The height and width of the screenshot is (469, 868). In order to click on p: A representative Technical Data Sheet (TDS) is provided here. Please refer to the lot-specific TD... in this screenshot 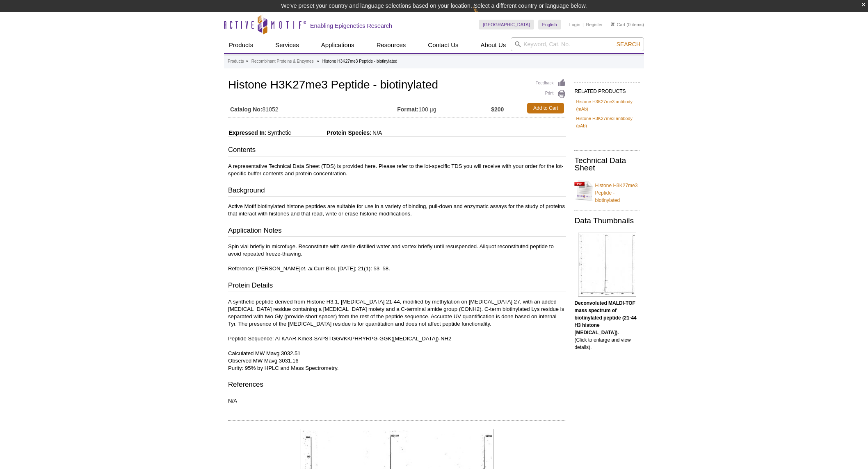, I will do `click(397, 170)`.